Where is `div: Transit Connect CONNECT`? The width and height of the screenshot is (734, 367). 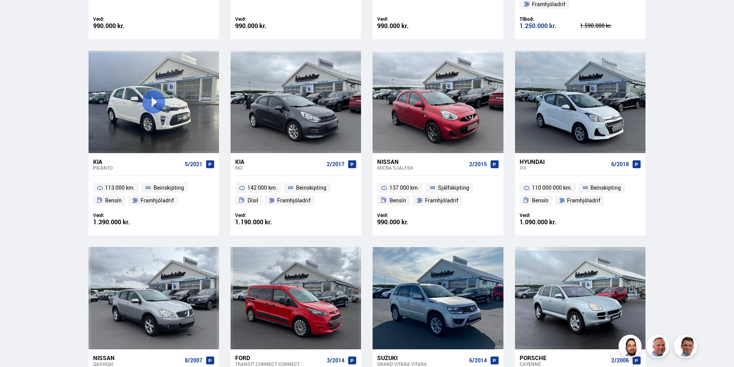
div: Transit Connect CONNECT is located at coordinates (279, 364).